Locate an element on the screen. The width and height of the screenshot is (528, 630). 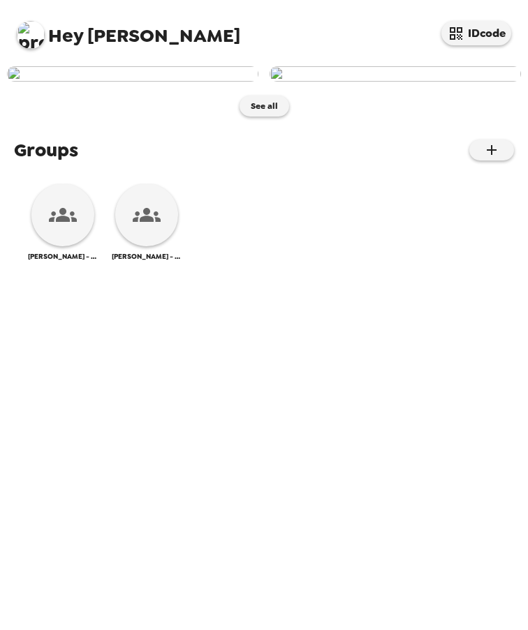
img: profile pic is located at coordinates (31, 35).